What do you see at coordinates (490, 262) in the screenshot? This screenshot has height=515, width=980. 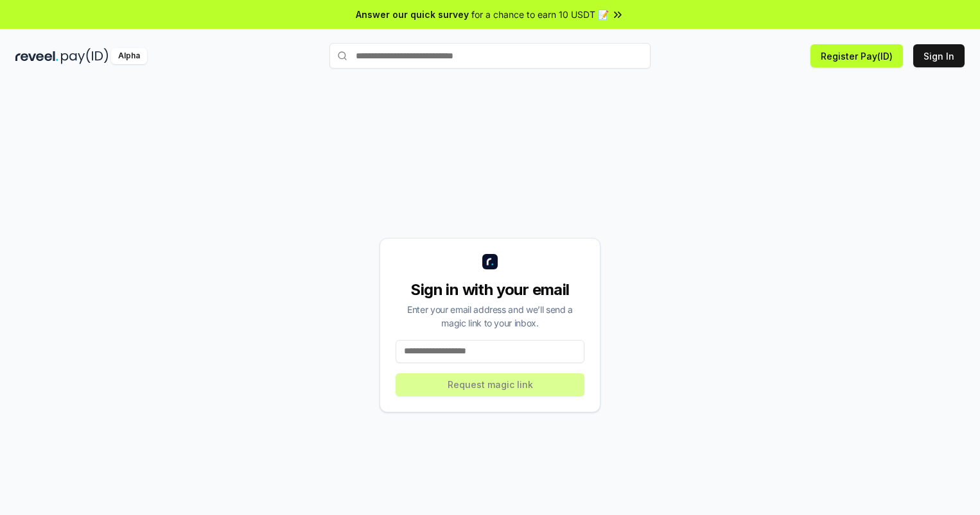 I see `img: logo_small` at bounding box center [490, 262].